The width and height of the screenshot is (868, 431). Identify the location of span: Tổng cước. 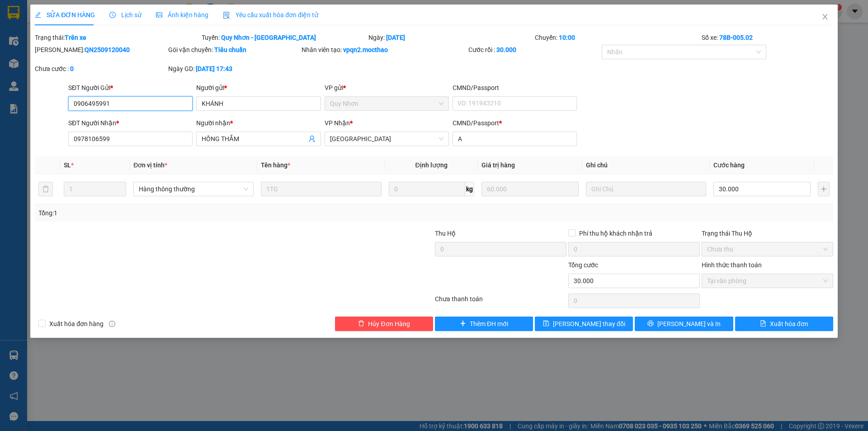
(584, 265).